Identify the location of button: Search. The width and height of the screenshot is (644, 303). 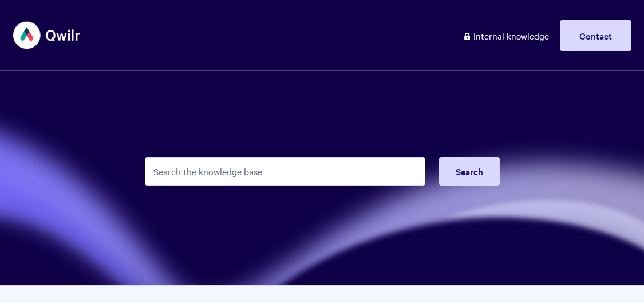
(469, 172).